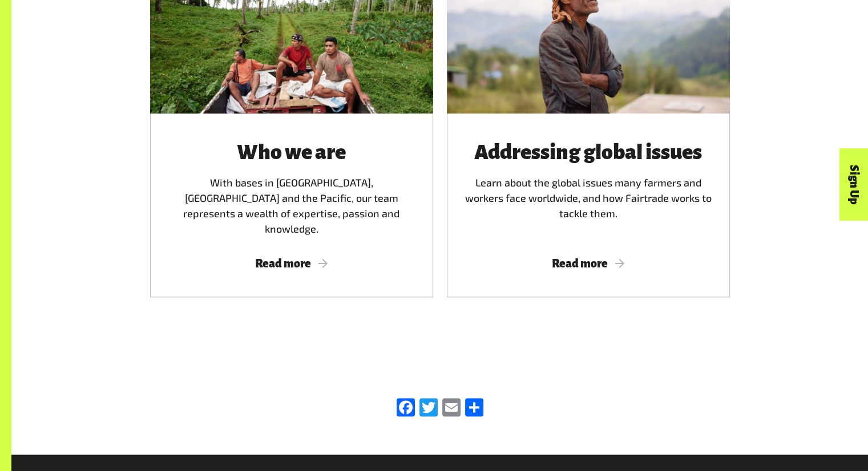  I want to click on h3: Who we are, so click(292, 152).